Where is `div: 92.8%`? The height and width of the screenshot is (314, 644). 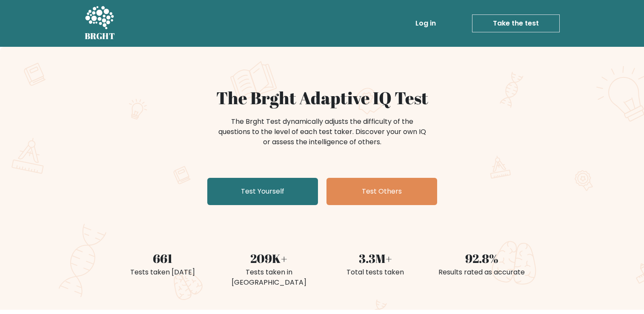 div: 92.8% is located at coordinates (482, 258).